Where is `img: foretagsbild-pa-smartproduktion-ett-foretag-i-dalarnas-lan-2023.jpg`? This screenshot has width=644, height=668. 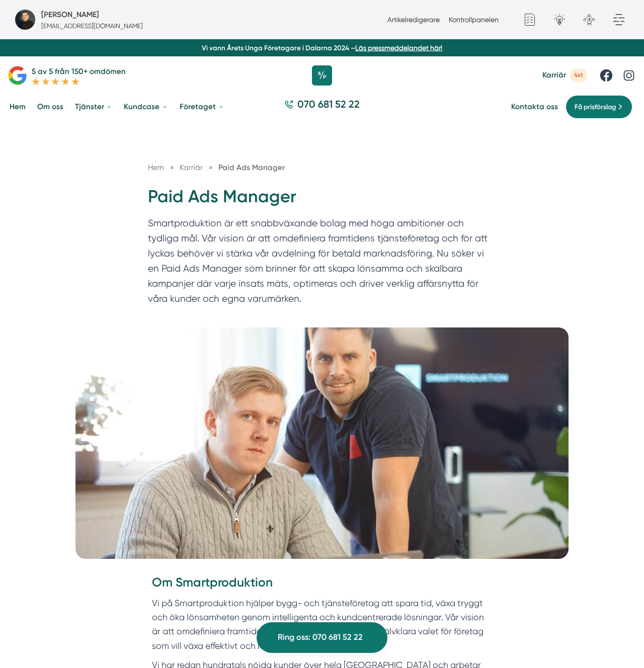
img: foretagsbild-pa-smartproduktion-ett-foretag-i-dalarnas-lan-2023.jpg is located at coordinates (25, 20).